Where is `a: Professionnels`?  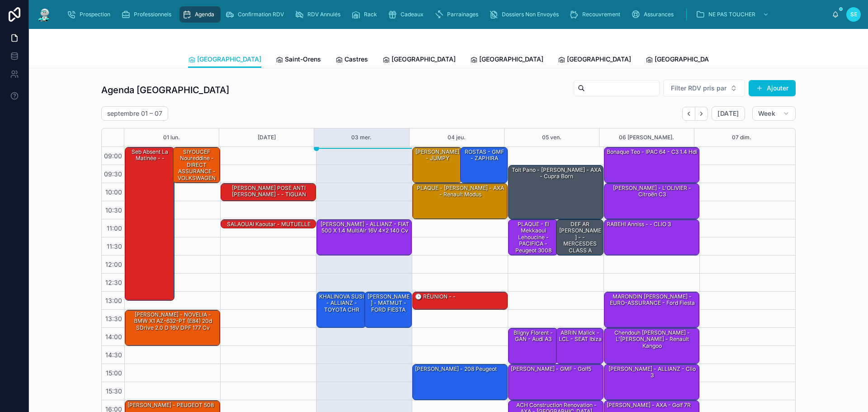 a: Professionnels is located at coordinates (148, 15).